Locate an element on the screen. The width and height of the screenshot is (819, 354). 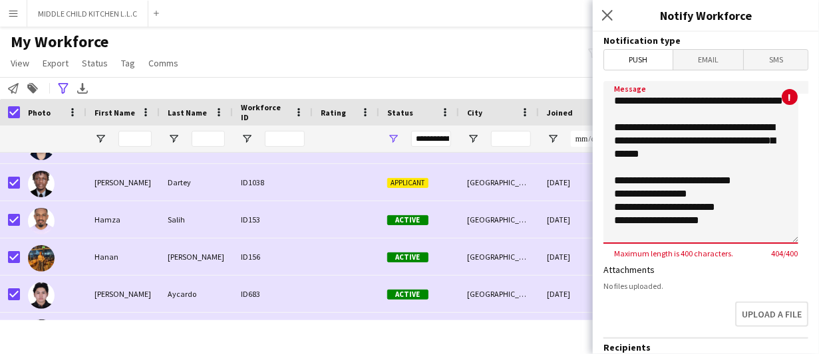
div: ID334 is located at coordinates (273, 331).